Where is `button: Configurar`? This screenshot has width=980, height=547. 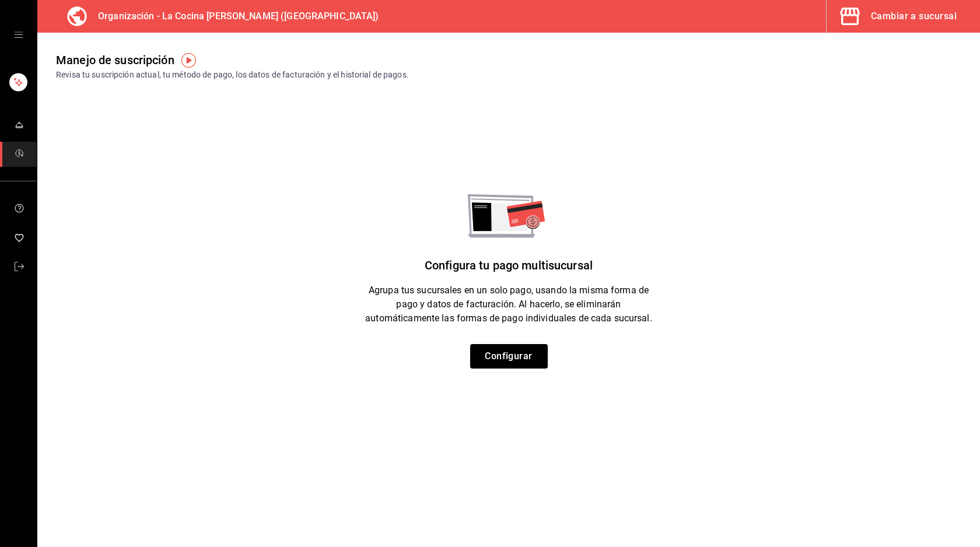 button: Configurar is located at coordinates (508, 356).